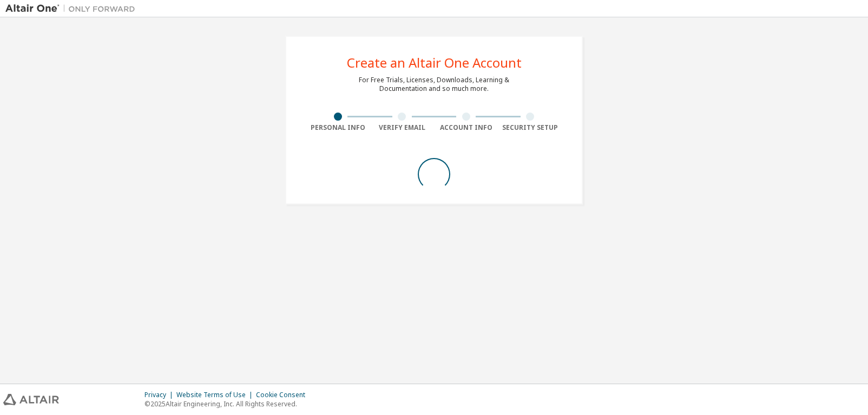 This screenshot has width=868, height=415. Describe the element at coordinates (466, 128) in the screenshot. I see `div: Account Info` at that location.